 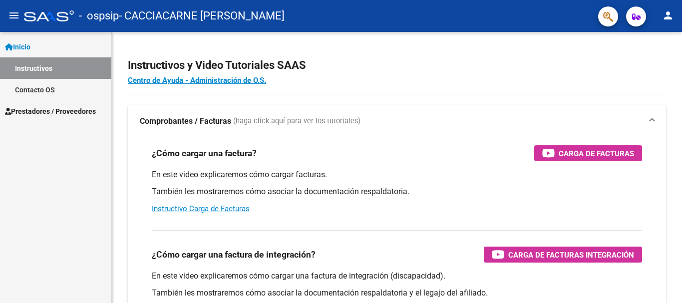 I want to click on p: También les mostraremos cómo asociar la documentación respaldatoria., so click(x=397, y=192).